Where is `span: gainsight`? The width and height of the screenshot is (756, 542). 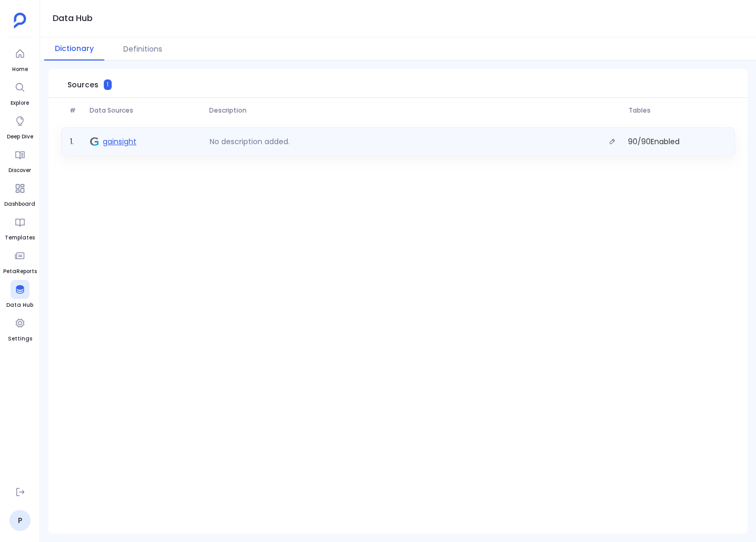
span: gainsight is located at coordinates (119, 141).